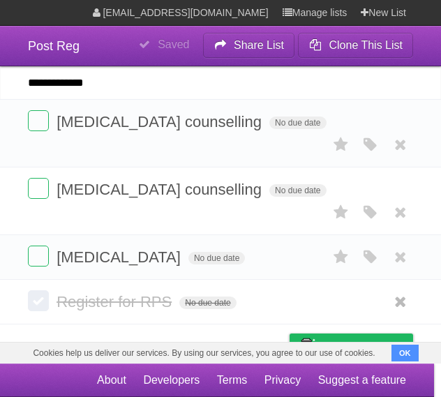 This screenshot has width=441, height=397. What do you see at coordinates (116, 302) in the screenshot?
I see `span: Register for RPS` at bounding box center [116, 302].